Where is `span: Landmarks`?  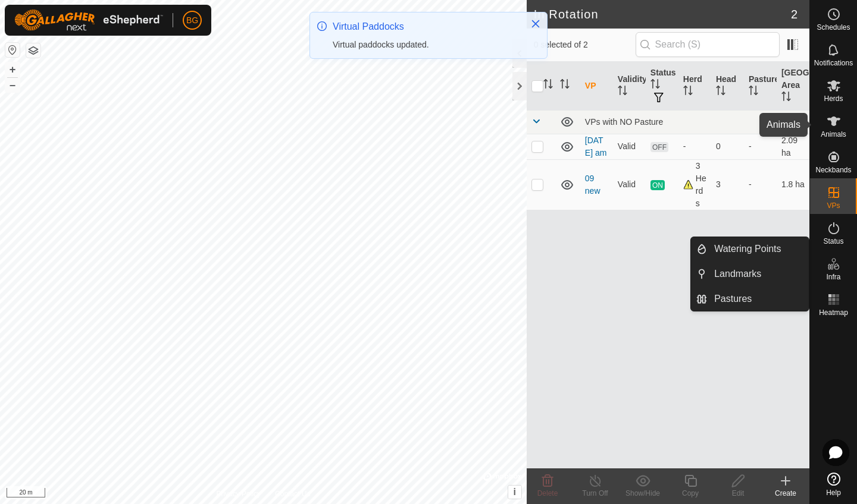 span: Landmarks is located at coordinates (737, 274).